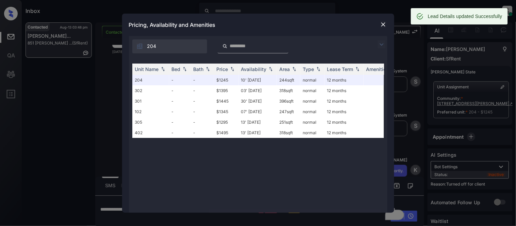 This screenshot has width=516, height=226. I want to click on img: close, so click(383, 24).